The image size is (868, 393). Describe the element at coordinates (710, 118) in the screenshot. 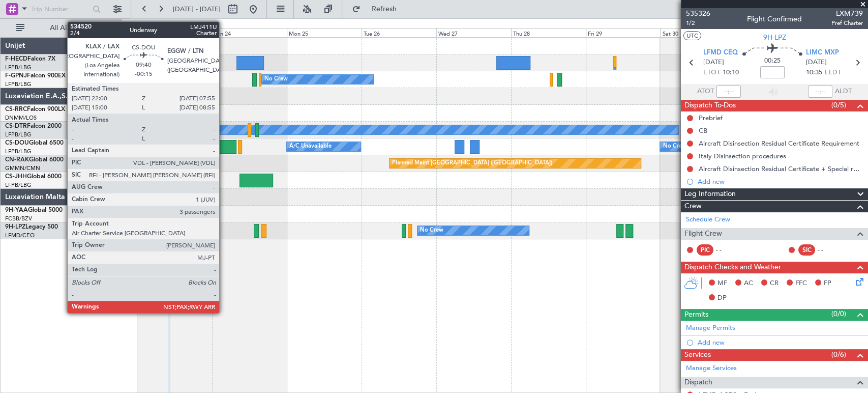

I see `div: Prebrief` at that location.